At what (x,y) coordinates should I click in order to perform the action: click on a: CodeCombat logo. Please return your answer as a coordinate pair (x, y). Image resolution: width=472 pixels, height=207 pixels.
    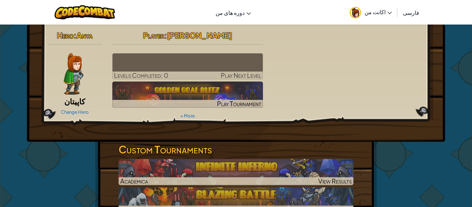
    Looking at the image, I should click on (85, 12).